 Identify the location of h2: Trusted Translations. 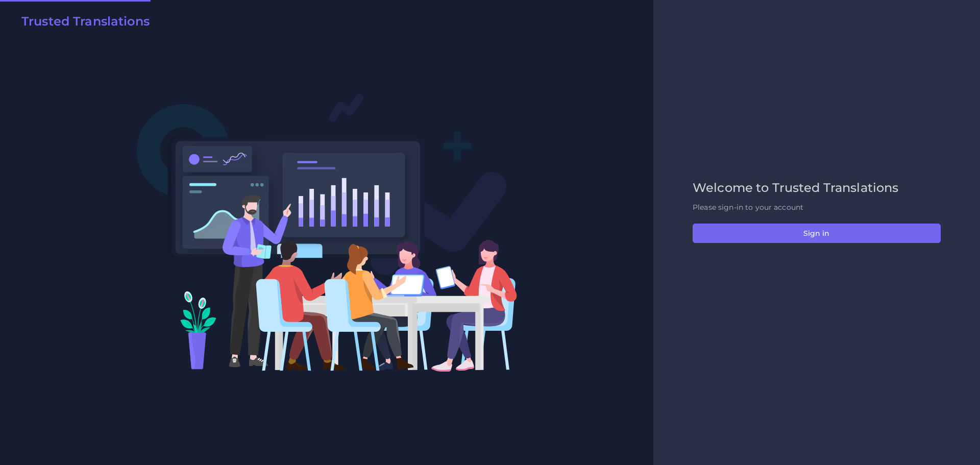
(85, 21).